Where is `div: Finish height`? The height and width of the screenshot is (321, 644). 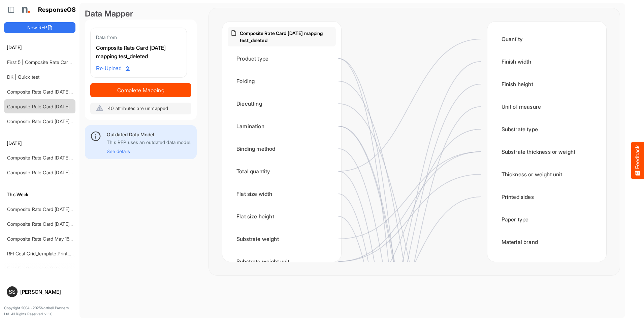 div: Finish height is located at coordinates (547, 84).